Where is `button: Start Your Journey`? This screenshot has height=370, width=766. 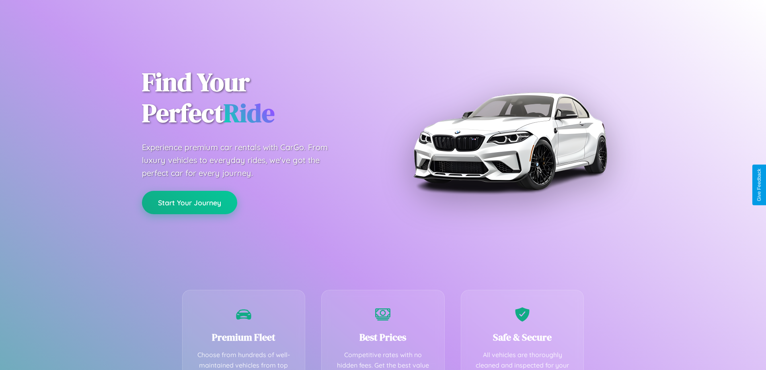 button: Start Your Journey is located at coordinates (190, 202).